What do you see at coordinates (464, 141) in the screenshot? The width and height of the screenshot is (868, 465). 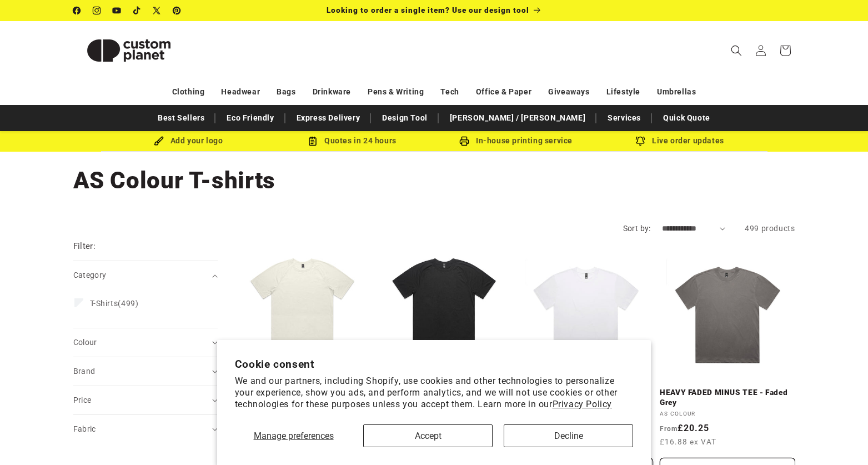 I see `img: In-house printing` at bounding box center [464, 141].